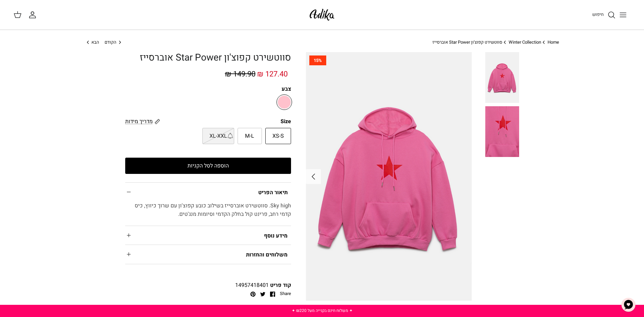 The height and width of the screenshot is (317, 644). What do you see at coordinates (208, 192) in the screenshot?
I see `summary: תיאור הפריט` at bounding box center [208, 192].